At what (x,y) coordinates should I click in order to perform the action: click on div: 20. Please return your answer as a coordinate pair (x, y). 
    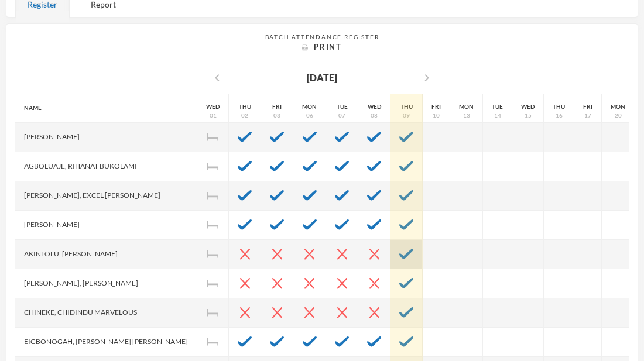
    Looking at the image, I should click on (618, 115).